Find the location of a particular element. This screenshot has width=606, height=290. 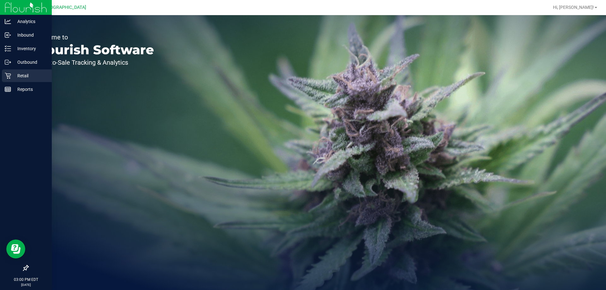

inline-svg: Inbound is located at coordinates (8, 35).